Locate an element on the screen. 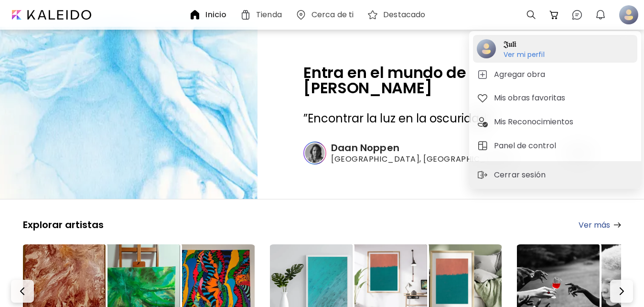 Image resolution: width=644 pixels, height=307 pixels. h6: Ver mi perfil is located at coordinates (524, 55).